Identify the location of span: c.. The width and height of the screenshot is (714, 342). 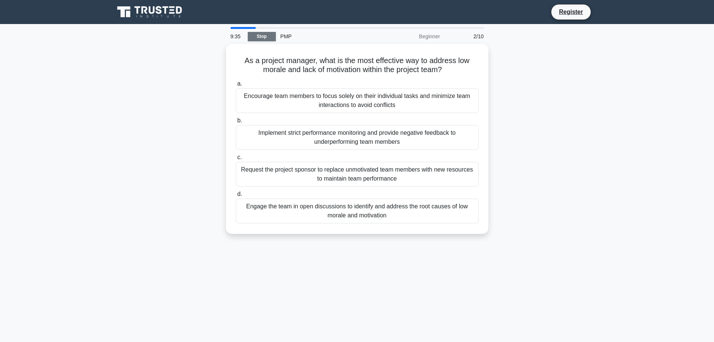
(240, 157).